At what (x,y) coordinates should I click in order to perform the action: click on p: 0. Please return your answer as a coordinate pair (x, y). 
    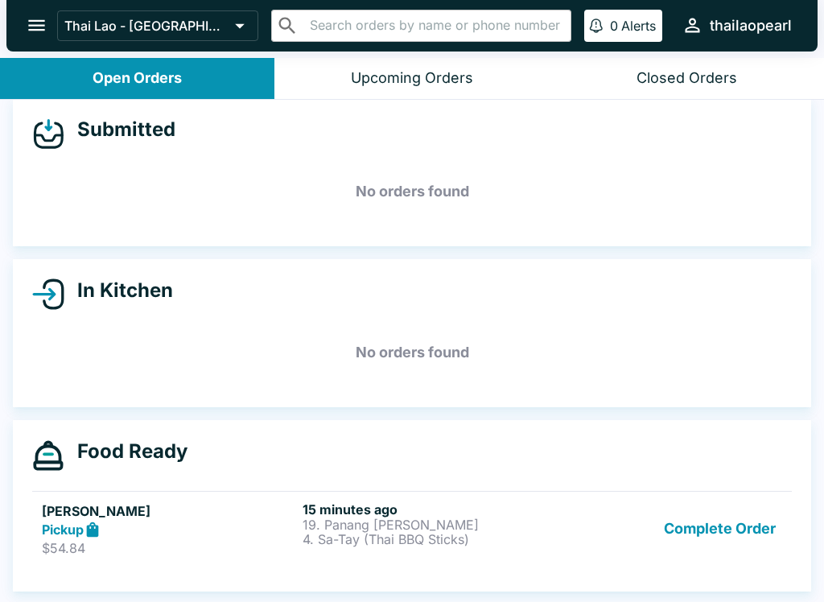
    Looking at the image, I should click on (614, 26).